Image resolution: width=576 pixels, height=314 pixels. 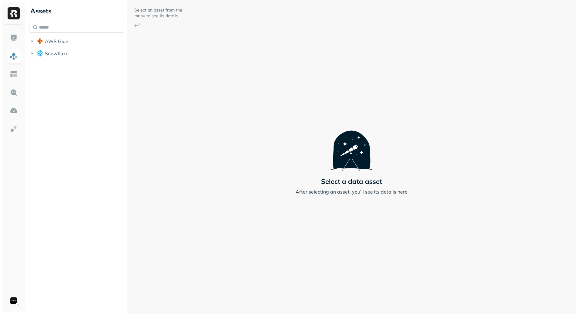 I want to click on img: Assets, so click(x=14, y=56).